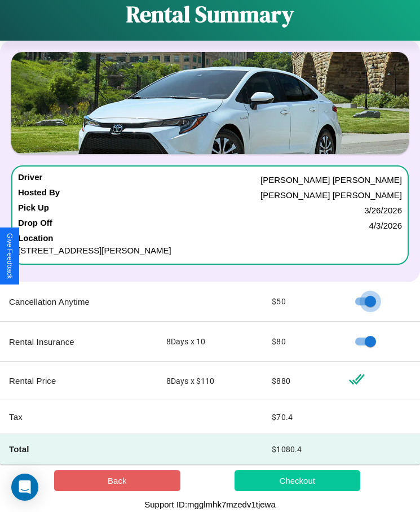  What do you see at coordinates (78, 449) in the screenshot?
I see `h4: Total` at bounding box center [78, 449].